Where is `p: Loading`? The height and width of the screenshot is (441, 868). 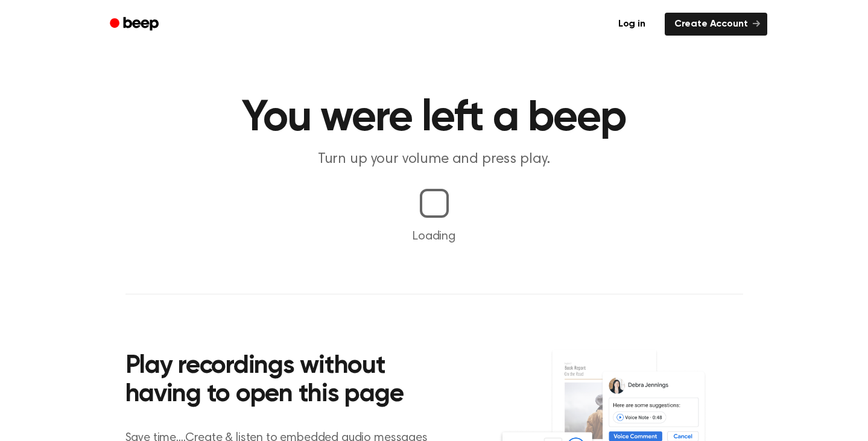
p: Loading is located at coordinates (433, 236).